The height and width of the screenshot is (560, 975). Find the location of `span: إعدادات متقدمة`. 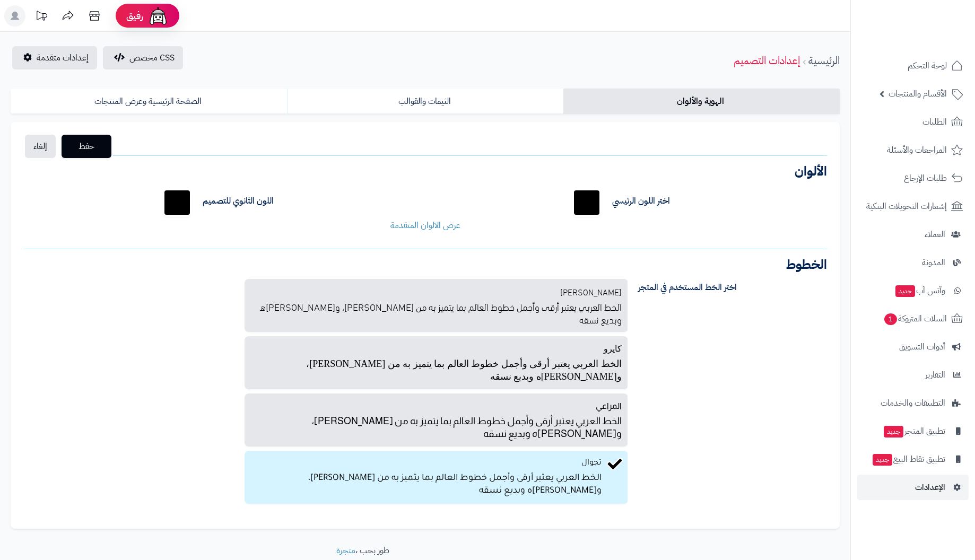

span: إعدادات متقدمة is located at coordinates (62, 58).